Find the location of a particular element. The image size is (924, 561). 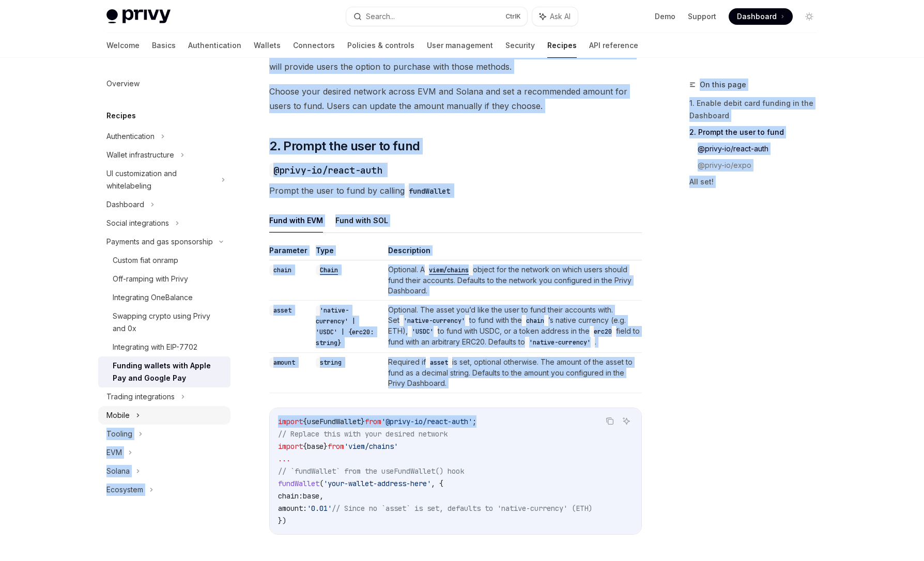

div: Trading integrations is located at coordinates (141, 397).